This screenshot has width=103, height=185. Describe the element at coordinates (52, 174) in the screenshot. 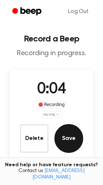

I see `span: Contact us` at that location.